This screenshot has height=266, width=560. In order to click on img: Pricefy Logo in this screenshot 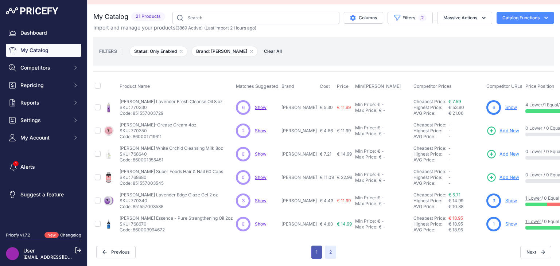, I will do `click(32, 11)`.